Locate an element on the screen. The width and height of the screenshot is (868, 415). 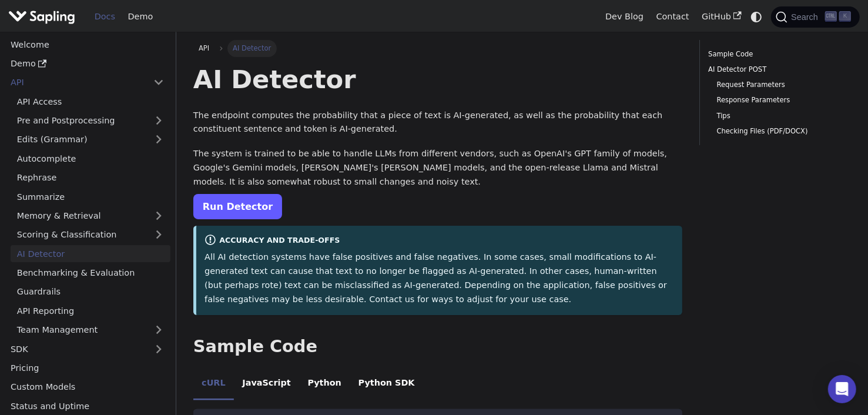
h2: Sample Code is located at coordinates (438, 347).